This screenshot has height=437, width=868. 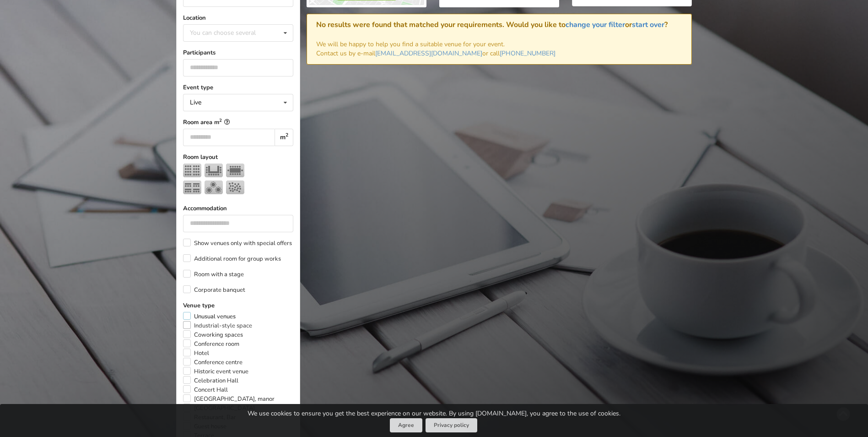 I want to click on img: Theater, so click(x=192, y=170).